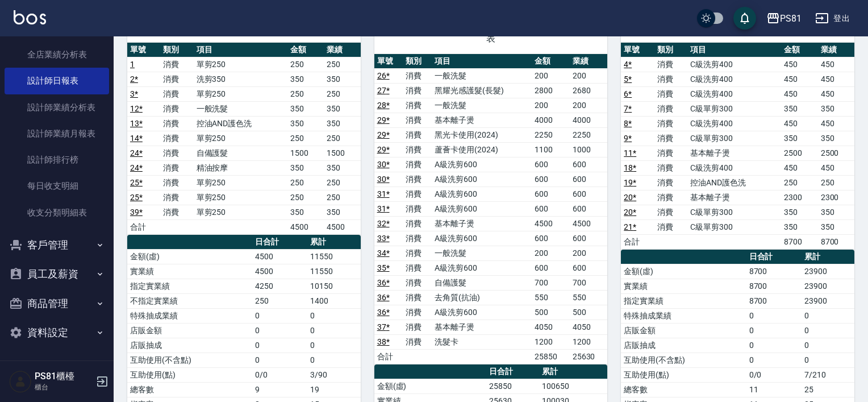  Describe the element at coordinates (279, 375) in the screenshot. I see `td: 0/0` at that location.